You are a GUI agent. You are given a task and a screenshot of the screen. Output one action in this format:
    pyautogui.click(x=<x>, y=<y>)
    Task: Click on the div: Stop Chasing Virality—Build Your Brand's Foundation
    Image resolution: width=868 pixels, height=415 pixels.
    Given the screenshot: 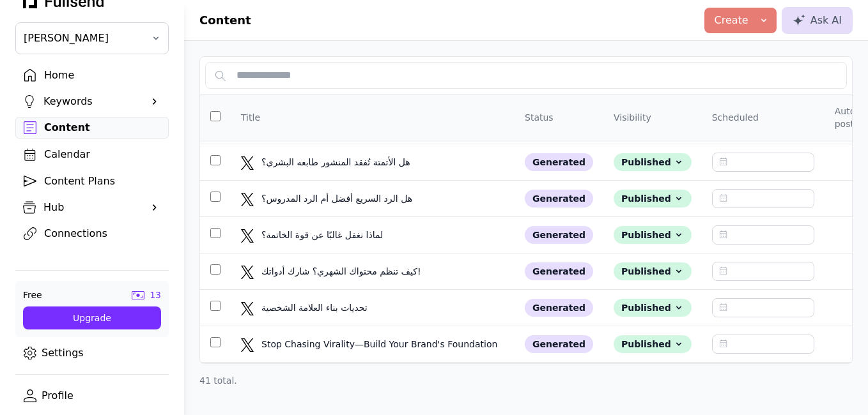 What is the action you would take?
    pyautogui.click(x=380, y=344)
    